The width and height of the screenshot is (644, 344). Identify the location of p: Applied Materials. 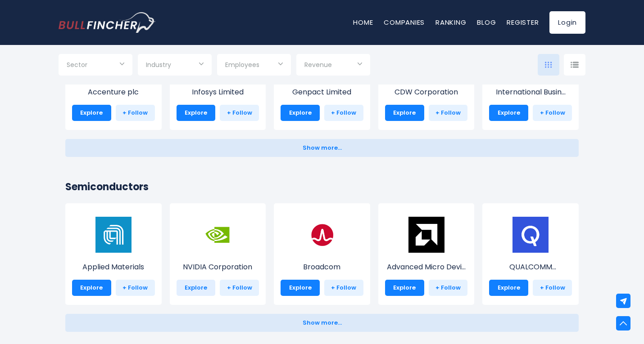
(113, 267).